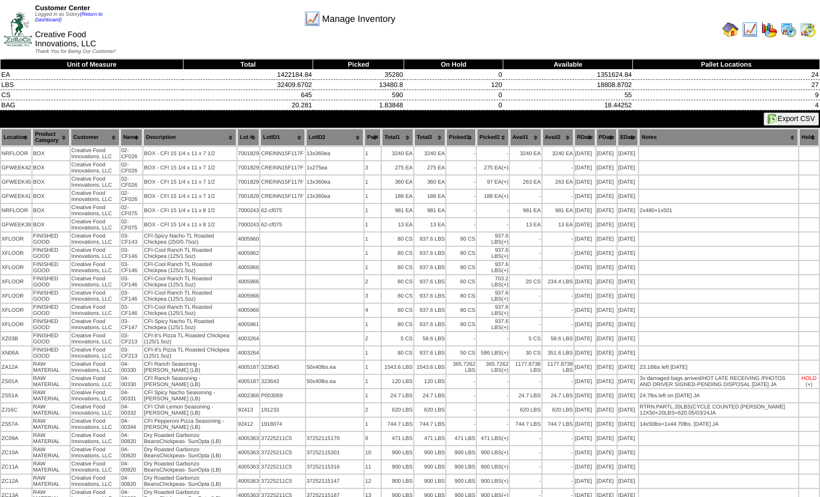 Image resolution: width=820 pixels, height=497 pixels. Describe the element at coordinates (249, 339) in the screenshot. I see `td: 4003264` at that location.